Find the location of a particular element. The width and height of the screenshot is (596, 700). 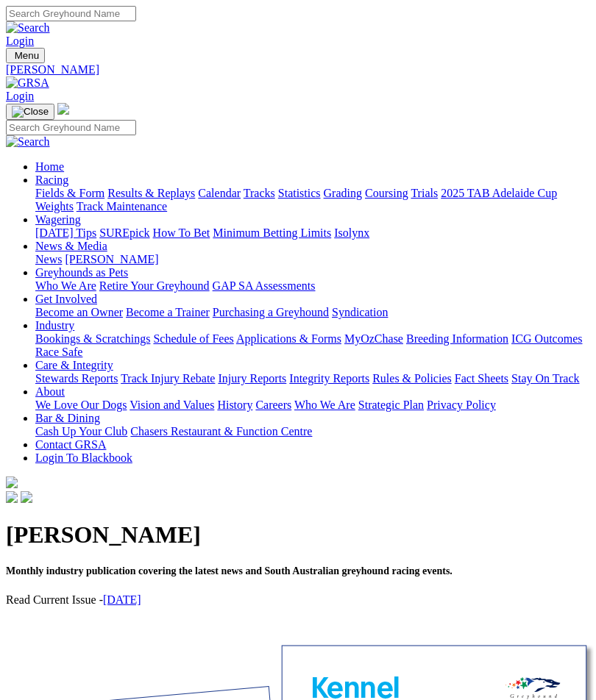

div: News & Media is located at coordinates (312, 260).